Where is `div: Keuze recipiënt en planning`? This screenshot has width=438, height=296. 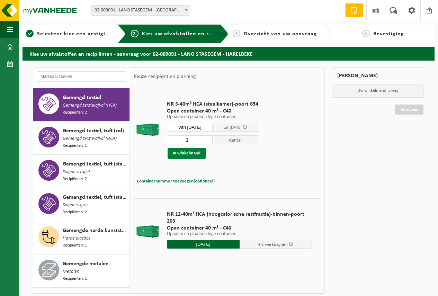
div: Keuze recipiënt en planning is located at coordinates (165, 77).